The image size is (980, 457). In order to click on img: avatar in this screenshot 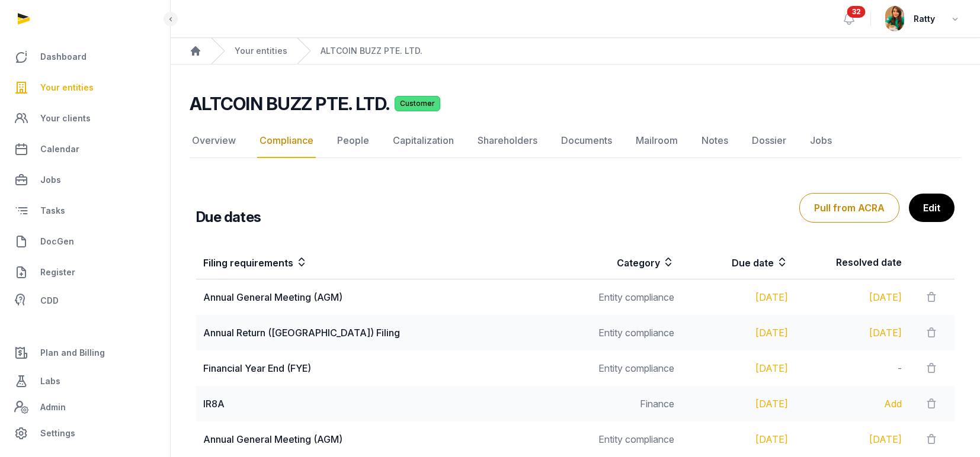, I will do `click(895, 18)`.